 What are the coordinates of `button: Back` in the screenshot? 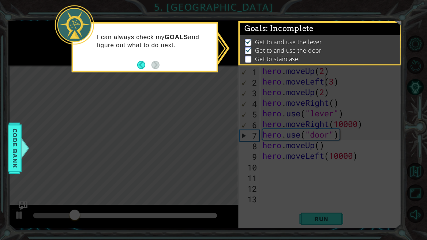 It's located at (144, 65).